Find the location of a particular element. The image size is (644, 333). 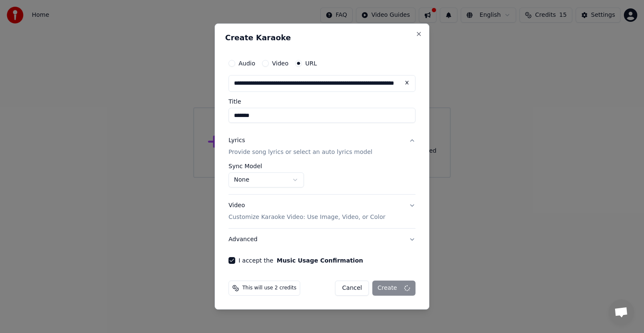

label: Video is located at coordinates (280, 63).